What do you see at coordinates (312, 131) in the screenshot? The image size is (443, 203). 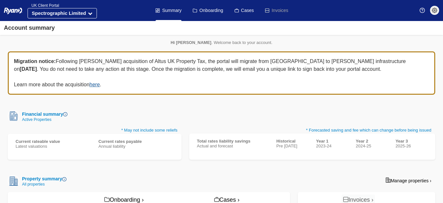 I see `p: * Forecasted saving and fee which can change before being issued` at bounding box center [312, 131].